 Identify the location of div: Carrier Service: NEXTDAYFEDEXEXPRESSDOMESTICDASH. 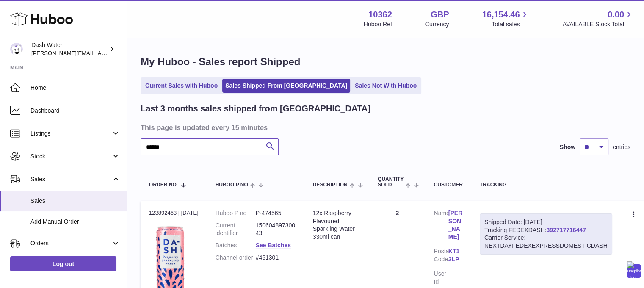
(546, 242).